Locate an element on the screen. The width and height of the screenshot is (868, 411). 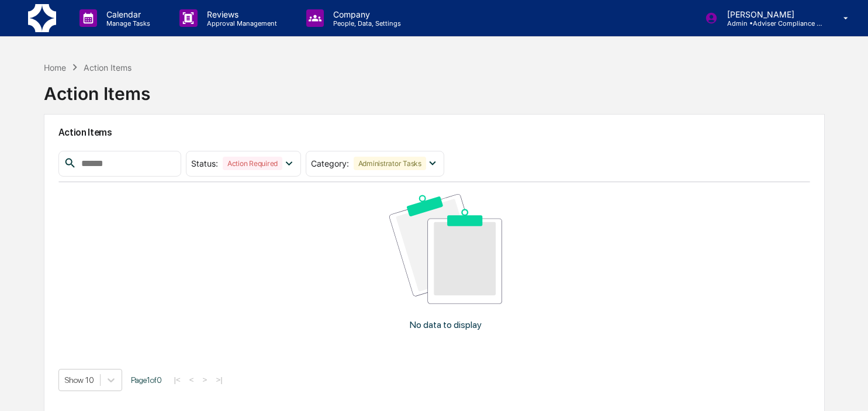
p: Calendar is located at coordinates (126, 14).